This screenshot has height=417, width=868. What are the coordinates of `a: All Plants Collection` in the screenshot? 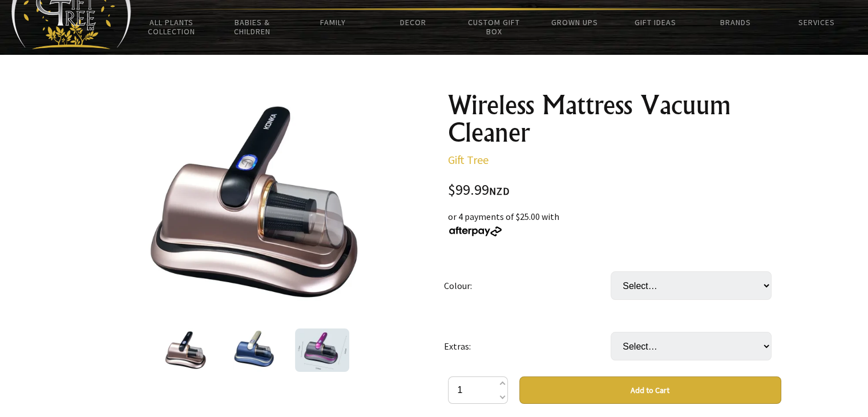 It's located at (172, 27).